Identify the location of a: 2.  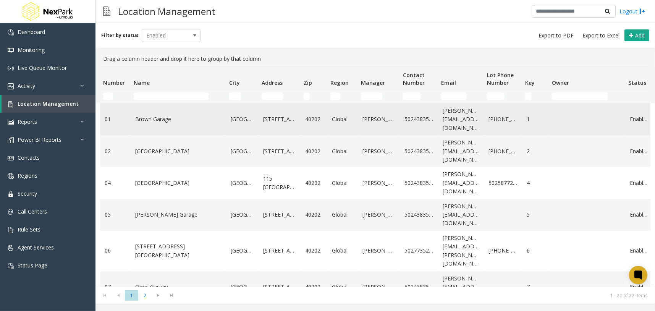
(536, 151).